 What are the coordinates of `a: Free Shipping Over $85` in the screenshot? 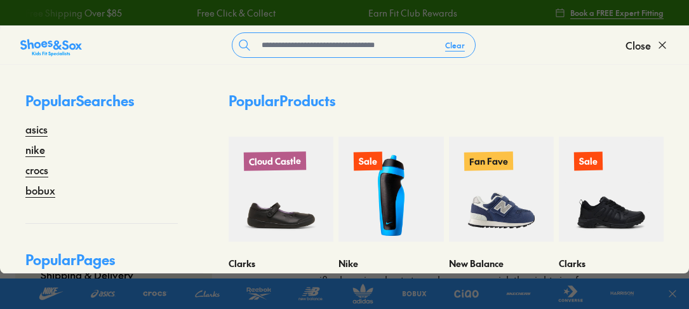 It's located at (73, 13).